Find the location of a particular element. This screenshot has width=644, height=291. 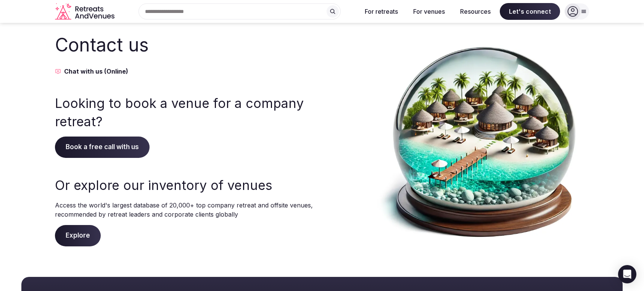

span: Explore is located at coordinates (78, 236).